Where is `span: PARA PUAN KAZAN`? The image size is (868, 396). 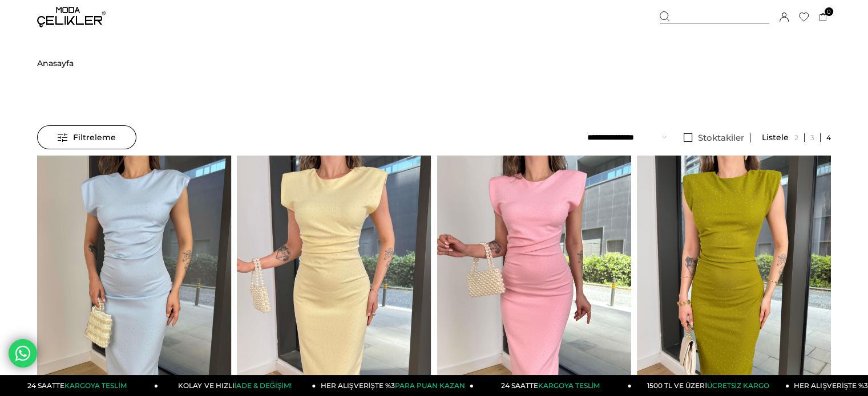
span: PARA PUAN KAZAN is located at coordinates (430, 385).